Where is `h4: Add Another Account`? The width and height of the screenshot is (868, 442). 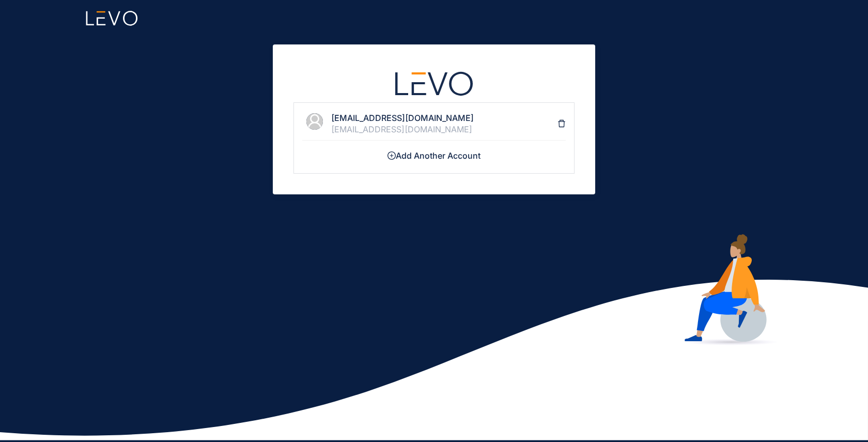
h4: Add Another Account is located at coordinates (434, 156).